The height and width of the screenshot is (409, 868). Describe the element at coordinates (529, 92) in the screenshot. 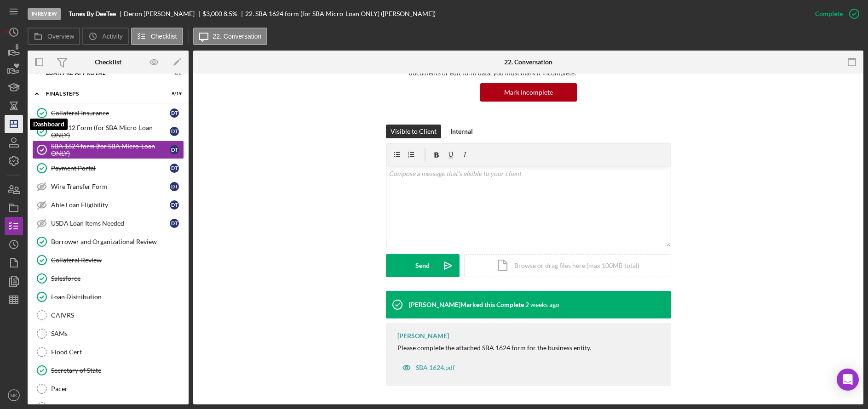

I see `button: Mark Incomplete` at that location.